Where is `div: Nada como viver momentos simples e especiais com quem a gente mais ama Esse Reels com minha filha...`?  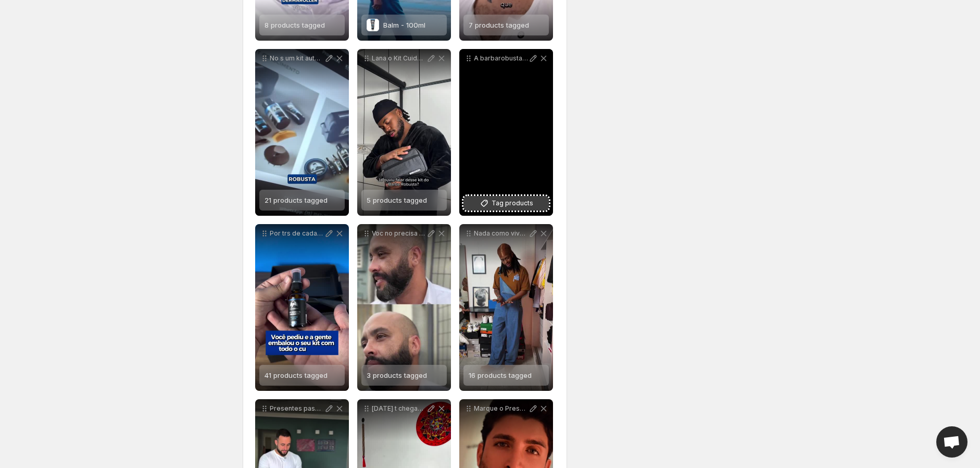 div: Nada como viver momentos simples e especiais com quem a gente mais ama Esse Reels com minha filha... is located at coordinates (506, 307).